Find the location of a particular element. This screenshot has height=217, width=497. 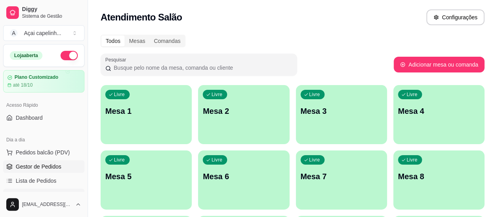

article: Plano Customizado is located at coordinates (36, 77).